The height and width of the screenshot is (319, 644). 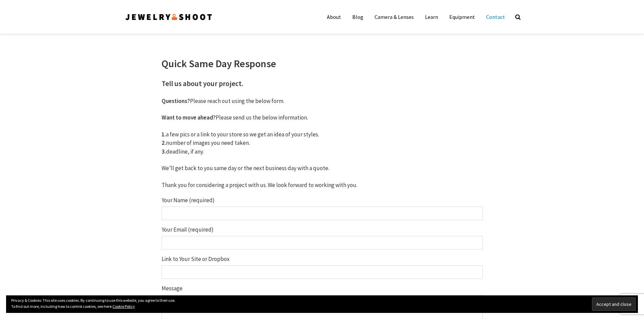 I want to click on div: Privacy & Cookies: This site uses cookies. By continuing to use this website, you agree to their ..., so click(x=322, y=304).